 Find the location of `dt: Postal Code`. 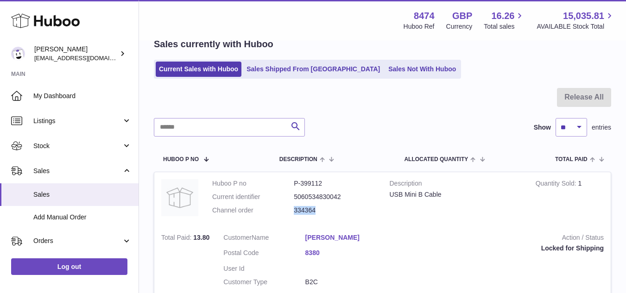

dt: Postal Code is located at coordinates (264, 254).